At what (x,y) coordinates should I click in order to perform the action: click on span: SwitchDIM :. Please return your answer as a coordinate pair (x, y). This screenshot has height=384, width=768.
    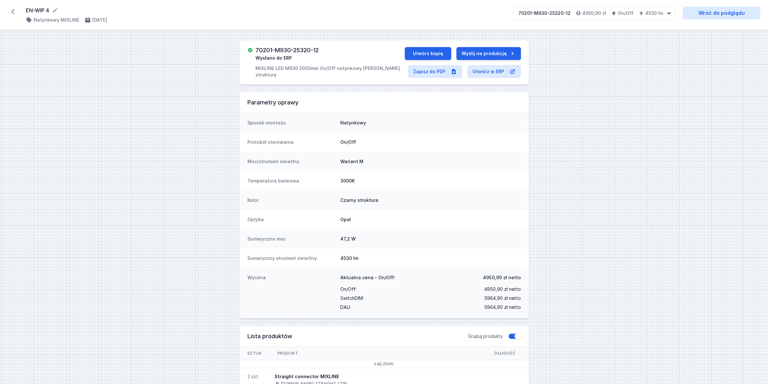
    Looking at the image, I should click on (352, 298).